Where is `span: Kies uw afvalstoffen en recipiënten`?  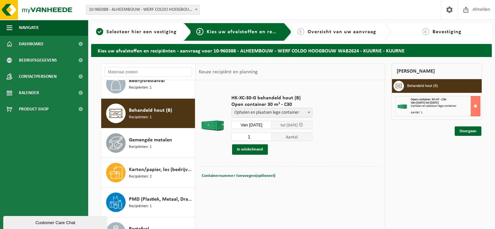
span: Kies uw afvalstoffen en recipiënten is located at coordinates (251, 32).